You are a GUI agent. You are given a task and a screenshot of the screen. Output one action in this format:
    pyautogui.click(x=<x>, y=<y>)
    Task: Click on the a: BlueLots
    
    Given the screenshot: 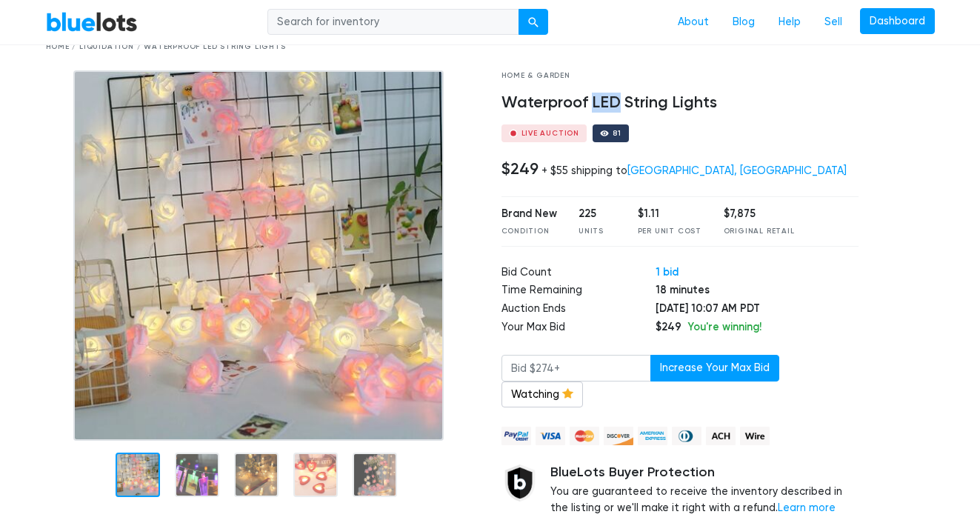 What is the action you would take?
    pyautogui.click(x=92, y=21)
    